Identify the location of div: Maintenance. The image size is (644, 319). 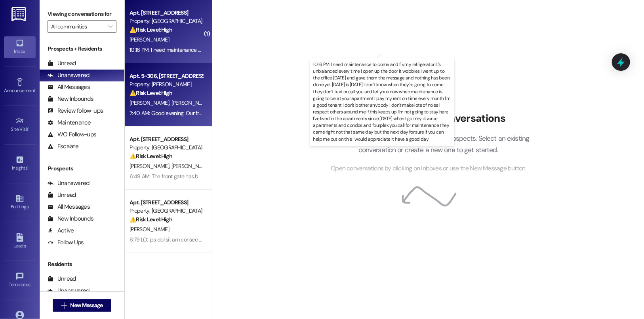
(70, 123).